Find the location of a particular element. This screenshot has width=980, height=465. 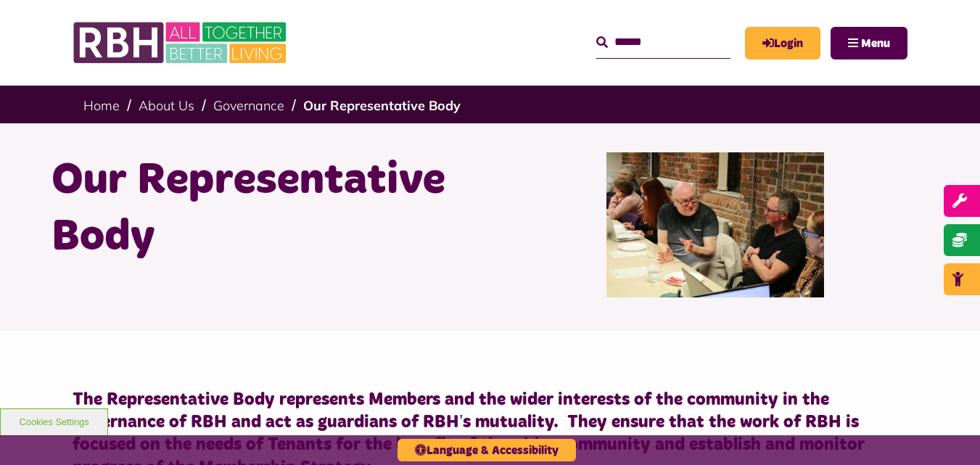

button: Language & Accessibility is located at coordinates (487, 450).